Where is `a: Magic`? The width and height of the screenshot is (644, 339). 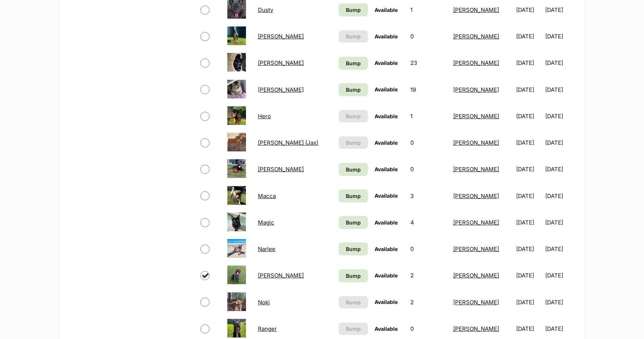 a: Magic is located at coordinates (266, 222).